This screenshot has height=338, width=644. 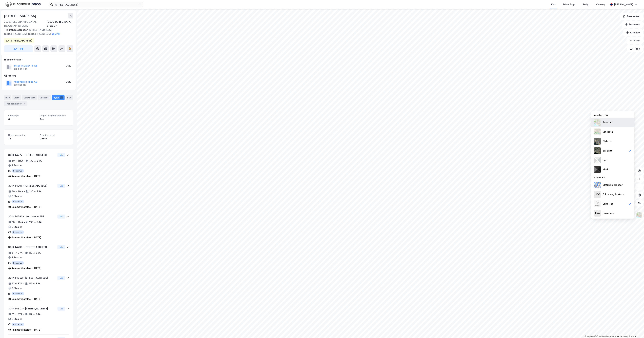 I want to click on span: Bygget bygningsområde, so click(x=55, y=116).